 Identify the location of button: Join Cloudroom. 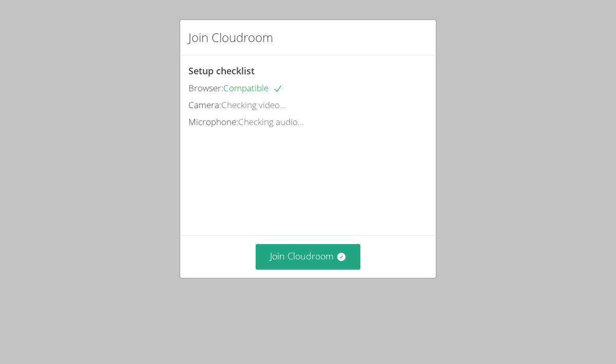
(308, 256).